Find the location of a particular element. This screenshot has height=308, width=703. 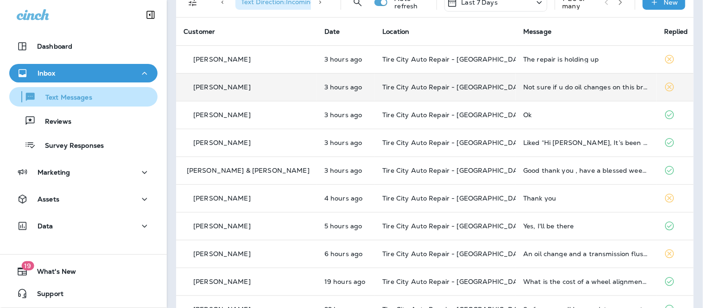

button: Text Messages is located at coordinates (83, 97).